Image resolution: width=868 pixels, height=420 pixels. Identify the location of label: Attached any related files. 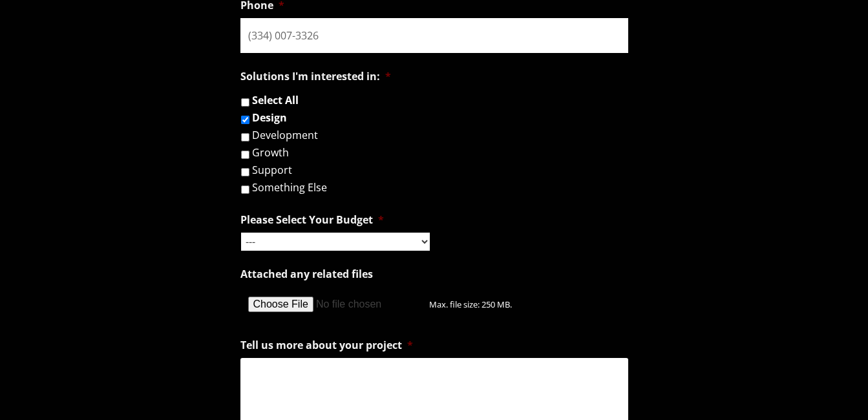
(306, 274).